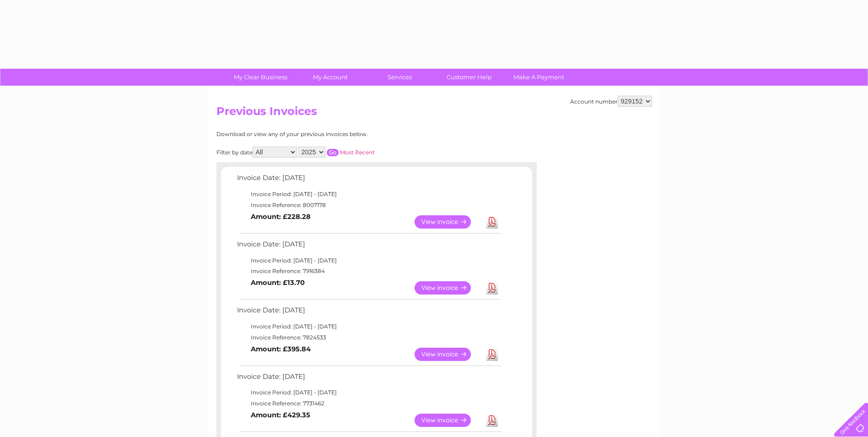 Image resolution: width=868 pixels, height=437 pixels. I want to click on td: Invoice Reference: 7731462, so click(368, 404).